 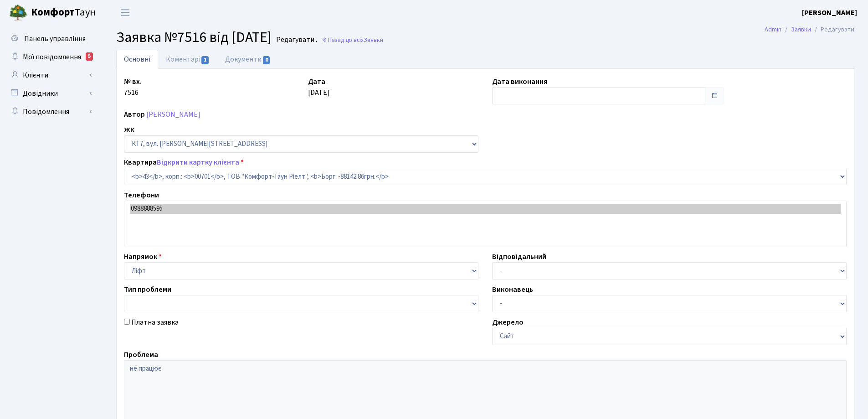 I want to click on label: Телефони, so click(x=141, y=195).